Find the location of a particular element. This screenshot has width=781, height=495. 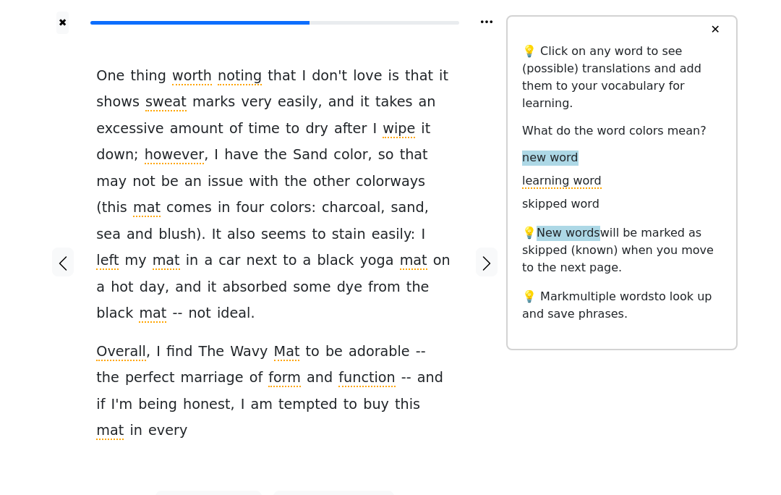

span: car is located at coordinates (229, 260).